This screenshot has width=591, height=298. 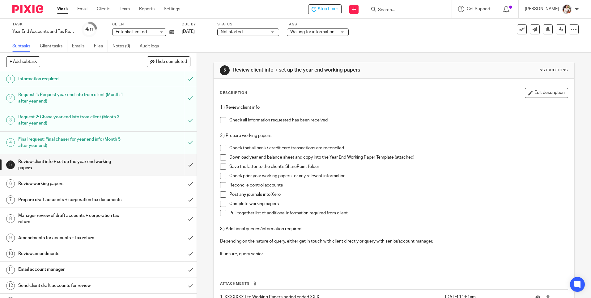 I want to click on a: Emails, so click(x=81, y=46).